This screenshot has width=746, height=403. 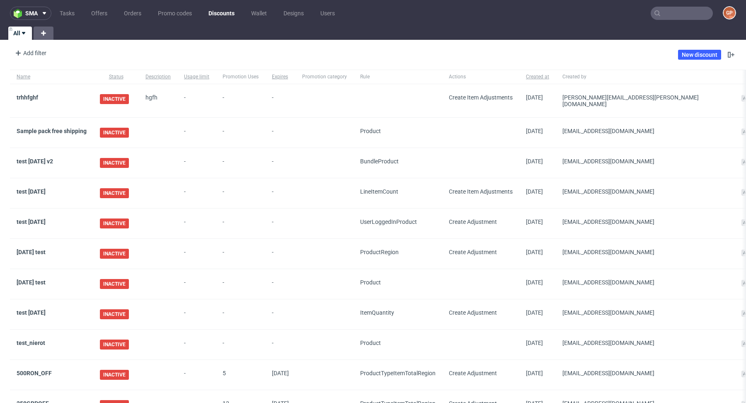 I want to click on a: test_nierot, so click(x=31, y=343).